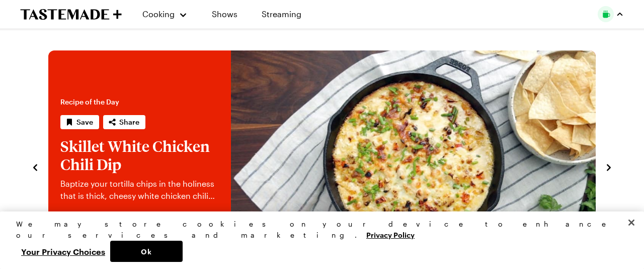 The width and height of the screenshot is (644, 269). I want to click on button: Your Privacy Choices, so click(63, 251).